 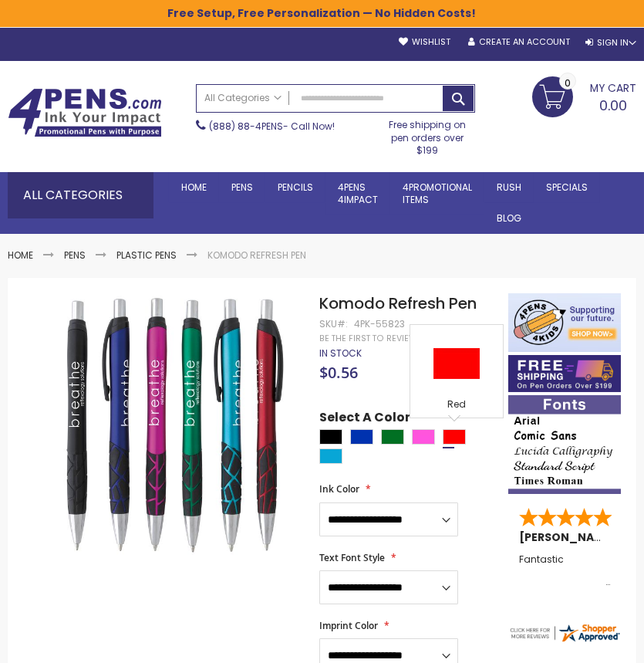 I want to click on span: Pens, so click(x=243, y=187).